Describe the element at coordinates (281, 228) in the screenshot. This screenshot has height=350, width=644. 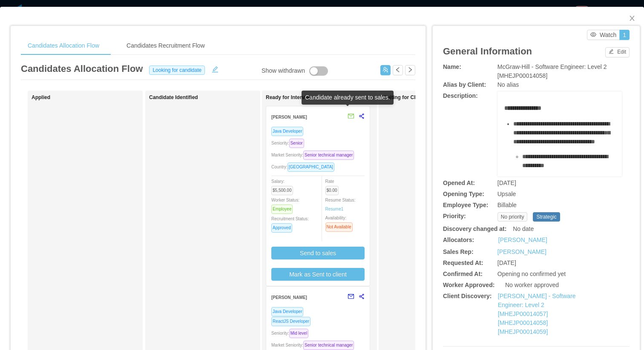
I see `span: Approved` at that location.